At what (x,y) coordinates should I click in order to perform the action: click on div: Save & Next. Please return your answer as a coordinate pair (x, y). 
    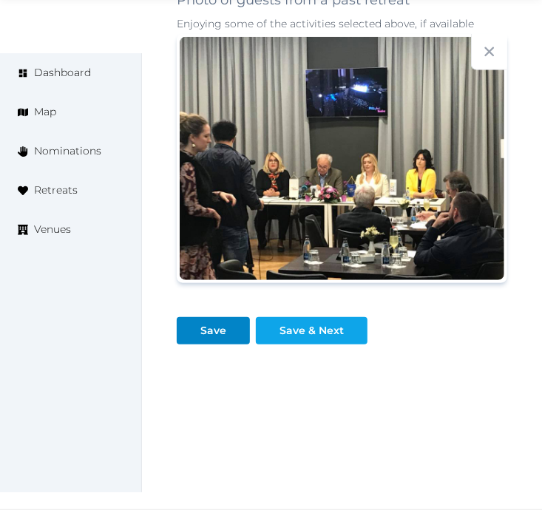
    Looking at the image, I should click on (311, 331).